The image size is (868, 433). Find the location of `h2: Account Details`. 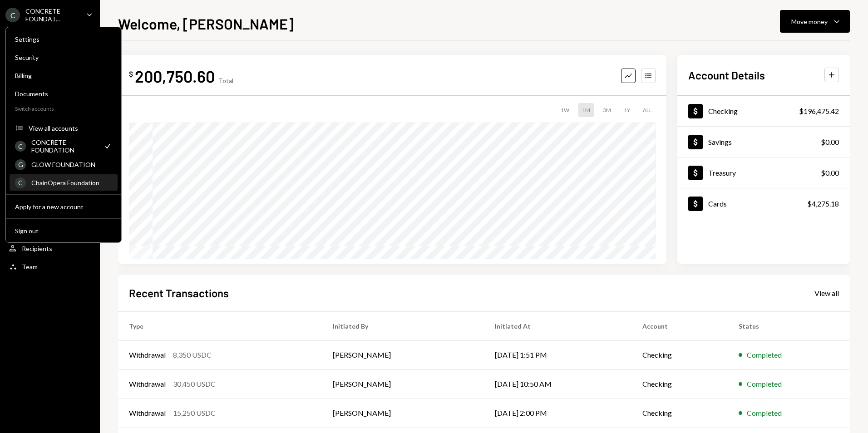

h2: Account Details is located at coordinates (726, 75).